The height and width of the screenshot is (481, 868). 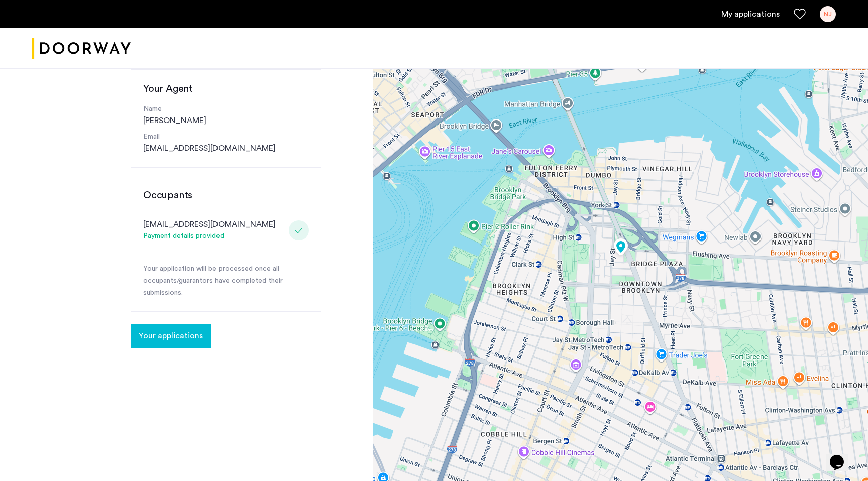 I want to click on h3: Occupants, so click(x=226, y=196).